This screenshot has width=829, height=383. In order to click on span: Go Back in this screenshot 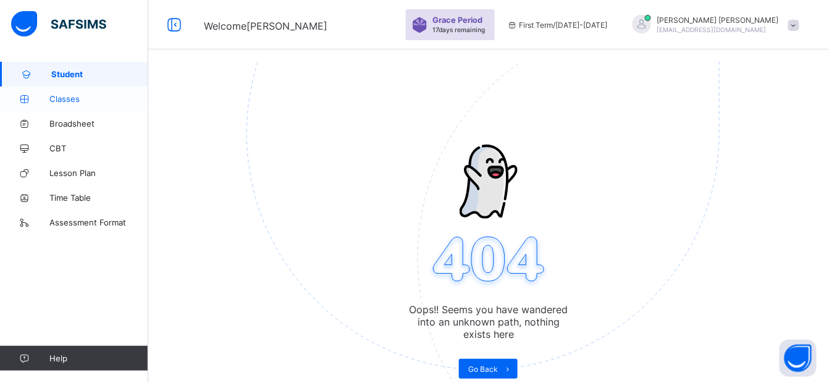, I will do `click(483, 369)`.